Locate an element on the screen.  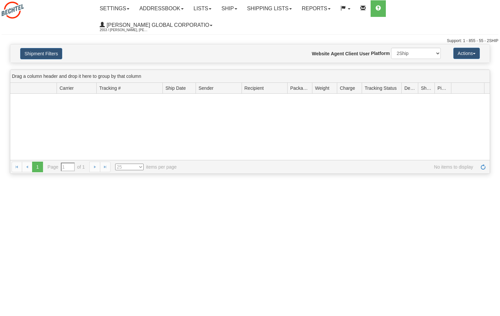
label: Platform is located at coordinates (380, 53).